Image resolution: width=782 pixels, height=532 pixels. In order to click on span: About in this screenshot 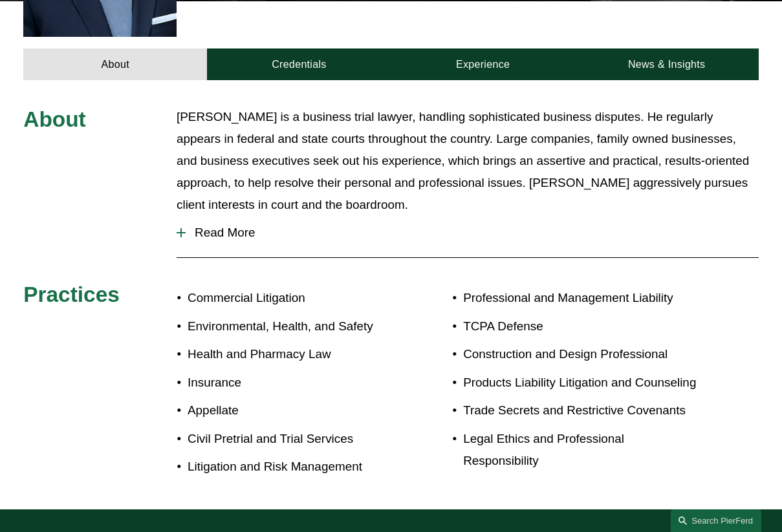, I will do `click(54, 119)`.